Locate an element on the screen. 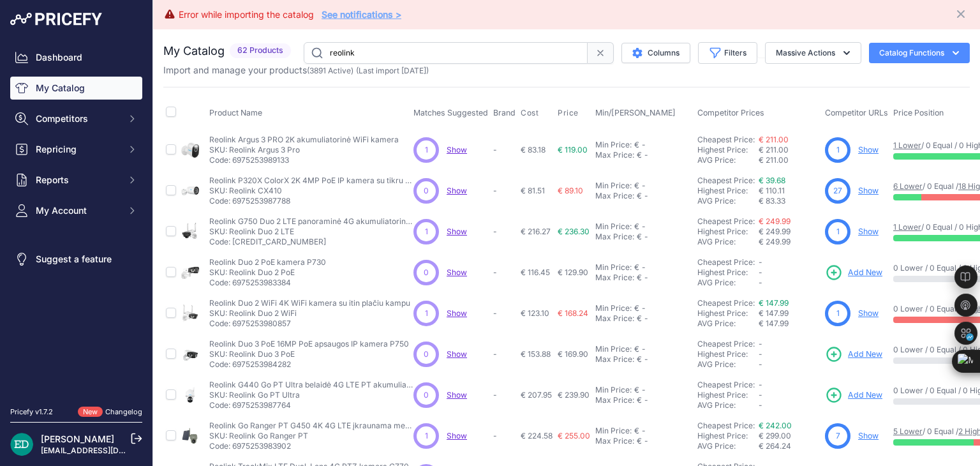  button: Cost is located at coordinates (531, 113).